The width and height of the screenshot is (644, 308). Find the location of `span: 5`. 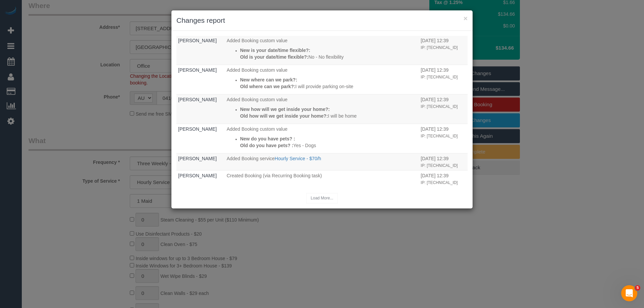

span: 5 is located at coordinates (637, 288).